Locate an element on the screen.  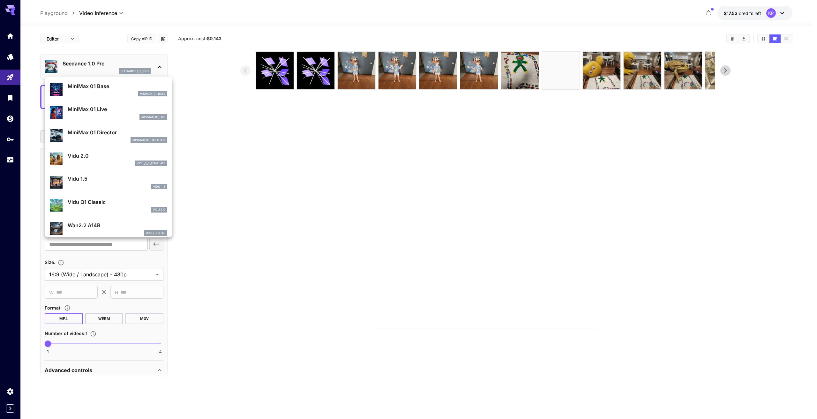
p: MiniMax 01 Live is located at coordinates (117, 109).